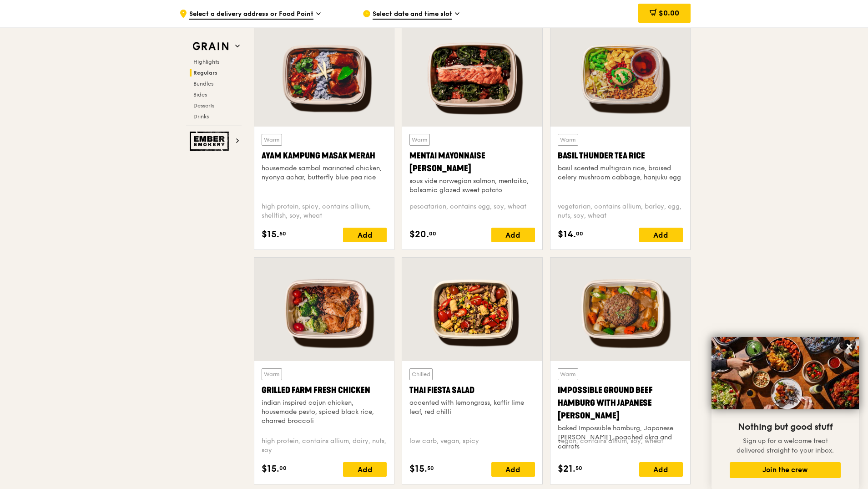 Image resolution: width=868 pixels, height=489 pixels. Describe the element at coordinates (421, 374) in the screenshot. I see `div: Chilled` at that location.